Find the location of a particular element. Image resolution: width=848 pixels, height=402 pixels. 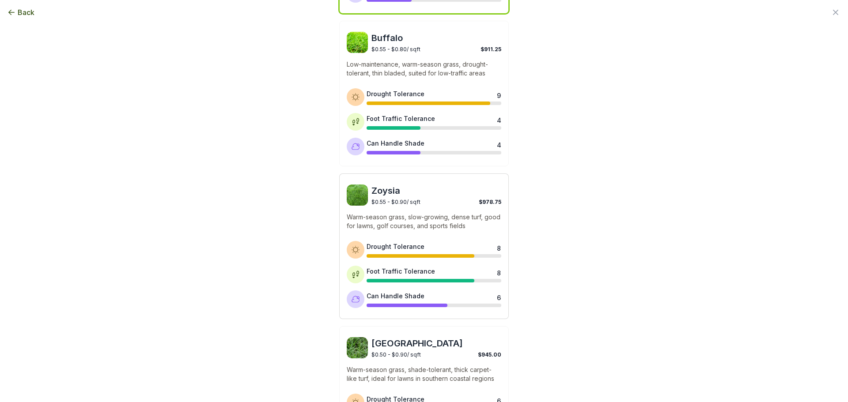

span: Buffalo is located at coordinates (436, 38).